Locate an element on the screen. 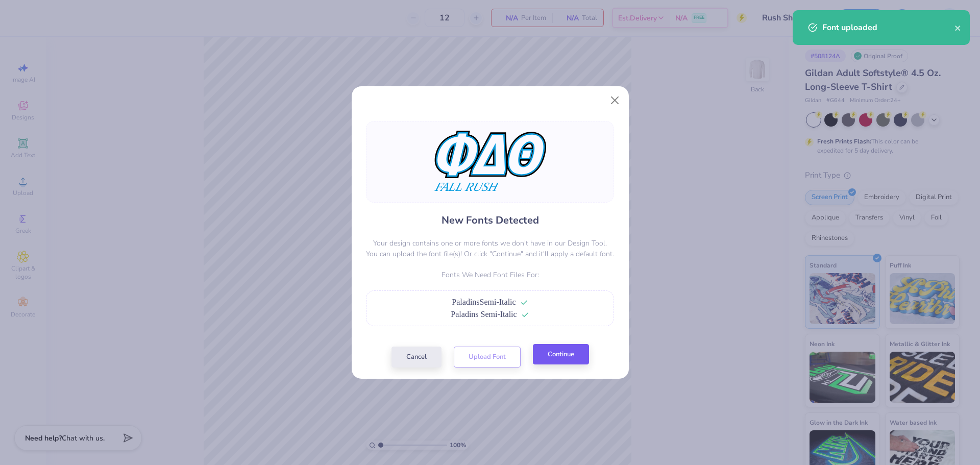  div: Font uploaded is located at coordinates (888, 28).